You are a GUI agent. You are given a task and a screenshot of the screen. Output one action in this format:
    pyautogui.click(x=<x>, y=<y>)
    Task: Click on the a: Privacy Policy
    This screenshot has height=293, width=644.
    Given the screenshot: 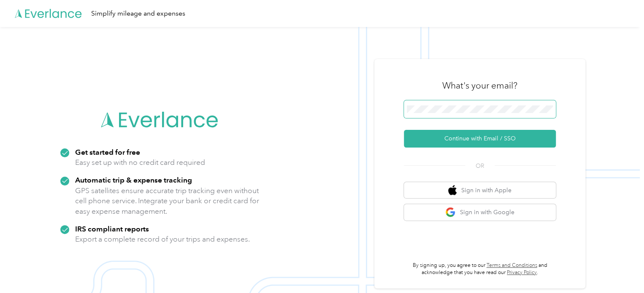 What is the action you would take?
    pyautogui.click(x=522, y=272)
    